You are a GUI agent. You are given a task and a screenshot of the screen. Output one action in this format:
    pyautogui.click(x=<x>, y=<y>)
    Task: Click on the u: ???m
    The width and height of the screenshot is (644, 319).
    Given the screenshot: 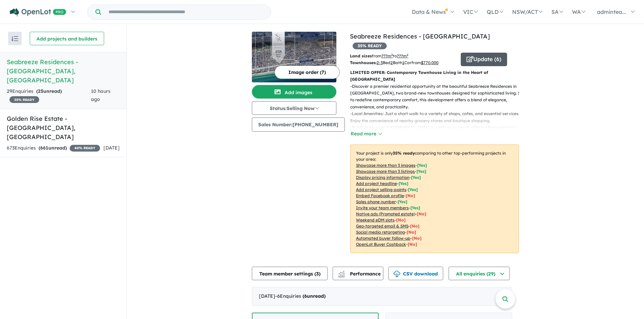 What is the action you would take?
    pyautogui.click(x=402, y=56)
    